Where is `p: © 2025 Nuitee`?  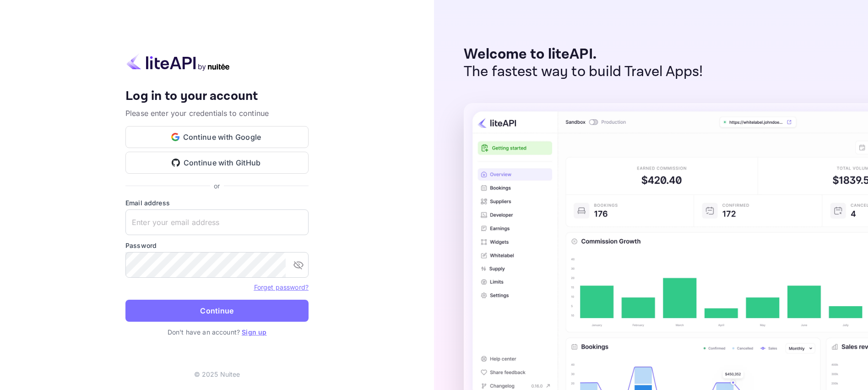 p: © 2025 Nuitee is located at coordinates (217, 374).